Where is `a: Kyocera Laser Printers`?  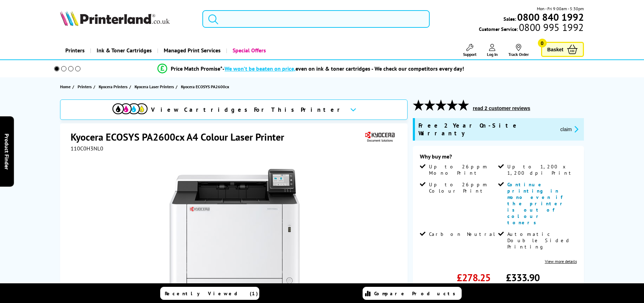
a: Kyocera Laser Printers is located at coordinates (155, 87).